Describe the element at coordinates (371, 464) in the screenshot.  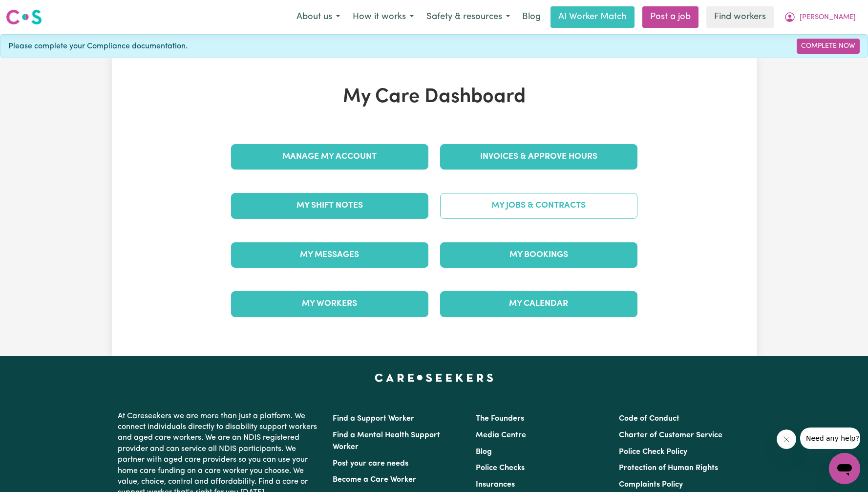
I see `a: Post your care needs` at that location.